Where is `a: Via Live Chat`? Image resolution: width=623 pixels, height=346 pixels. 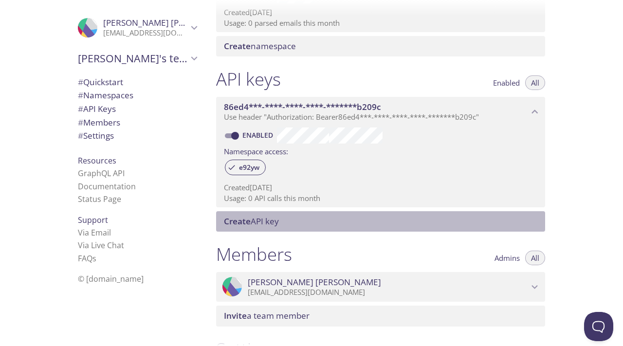 a: Via Live Chat is located at coordinates (101, 245).